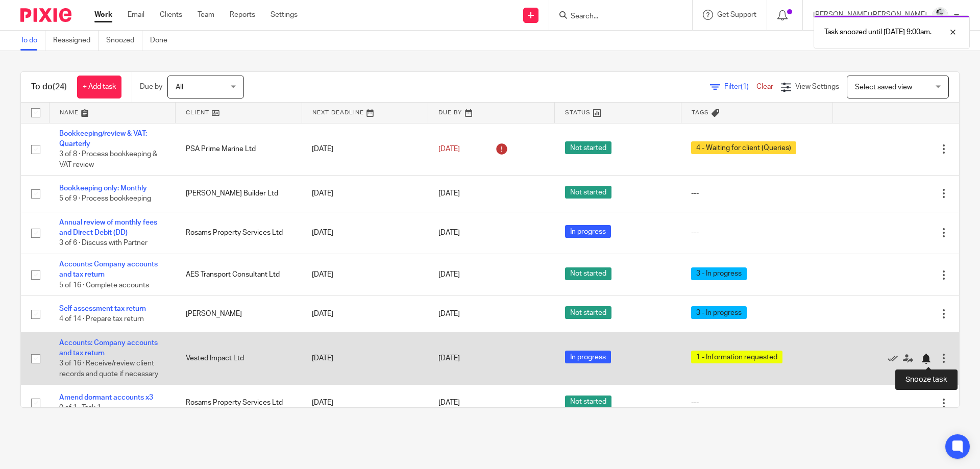 Image resolution: width=980 pixels, height=469 pixels. Describe the element at coordinates (102, 309) in the screenshot. I see `a: Self assessment tax return` at that location.